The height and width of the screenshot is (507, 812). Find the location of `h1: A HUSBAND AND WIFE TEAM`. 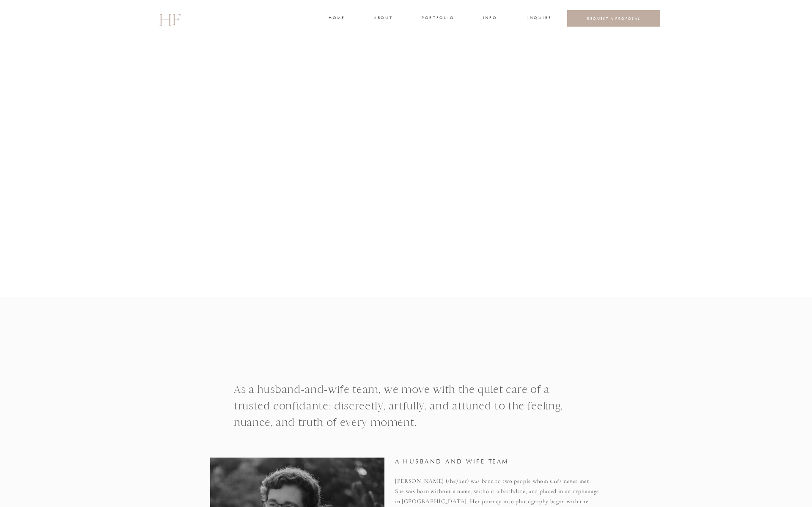

h1: A HUSBAND AND WIFE TEAM is located at coordinates (487, 465).